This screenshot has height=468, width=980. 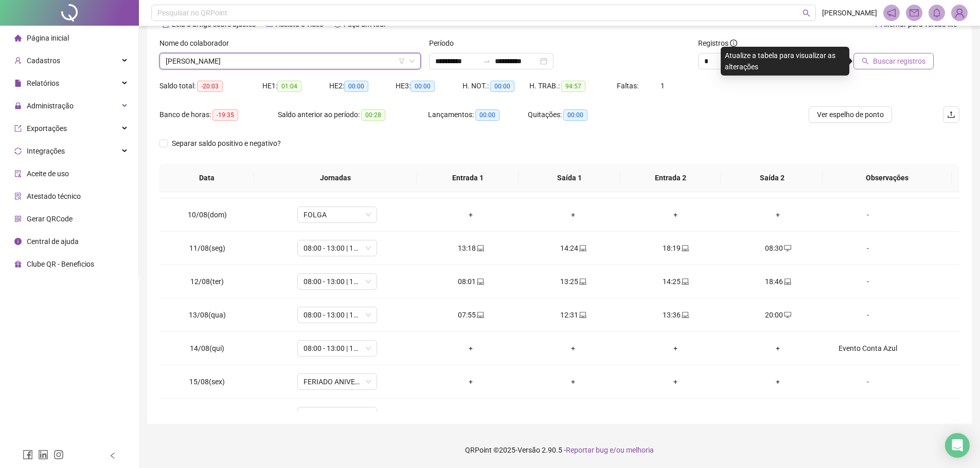 What do you see at coordinates (734, 43) in the screenshot?
I see `span: info-circle` at bounding box center [734, 43].